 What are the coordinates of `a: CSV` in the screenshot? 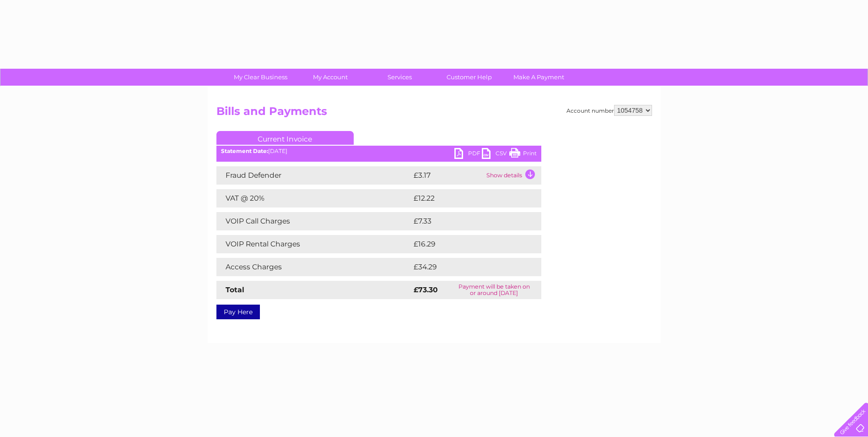 It's located at (496, 155).